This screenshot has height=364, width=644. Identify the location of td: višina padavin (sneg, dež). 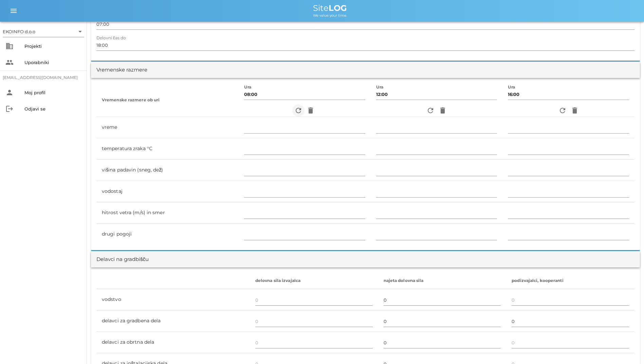
(167, 170).